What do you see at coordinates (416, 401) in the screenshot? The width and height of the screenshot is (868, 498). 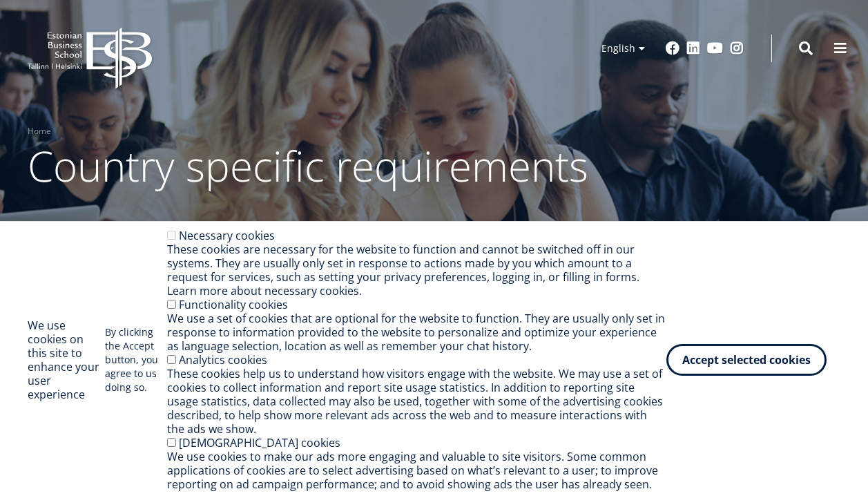 I see `div: These cookies help us to understand how visitors engage with the website. We may use a set of coo...` at bounding box center [416, 401].